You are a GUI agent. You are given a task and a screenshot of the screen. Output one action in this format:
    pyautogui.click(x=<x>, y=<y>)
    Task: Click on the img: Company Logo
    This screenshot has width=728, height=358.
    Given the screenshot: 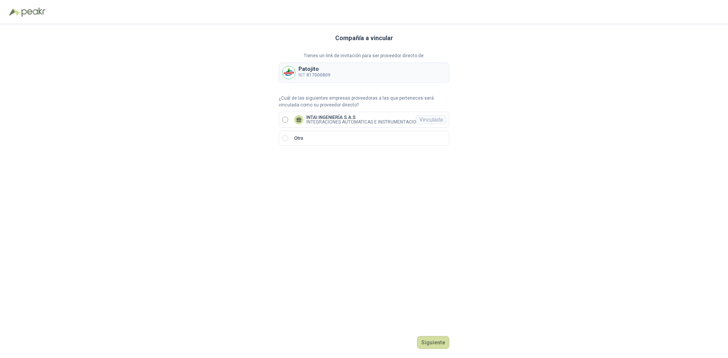 What is the action you would take?
    pyautogui.click(x=289, y=72)
    